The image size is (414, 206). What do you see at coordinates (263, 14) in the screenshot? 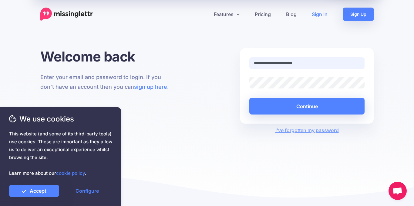
I see `a: Pricing` at bounding box center [263, 14].